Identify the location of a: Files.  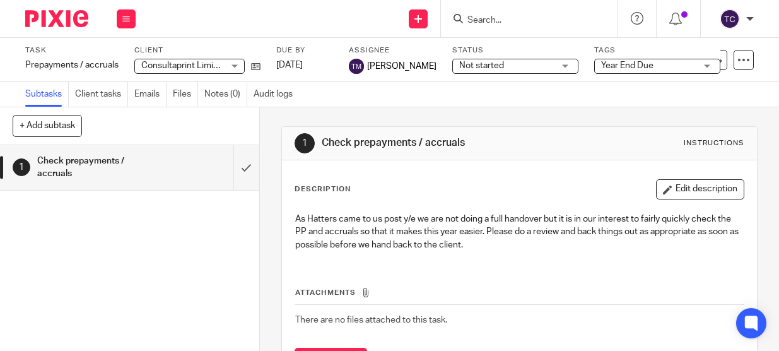
(186, 94).